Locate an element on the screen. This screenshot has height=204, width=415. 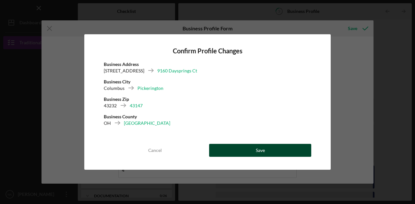
div: 43232 is located at coordinates (110, 106).